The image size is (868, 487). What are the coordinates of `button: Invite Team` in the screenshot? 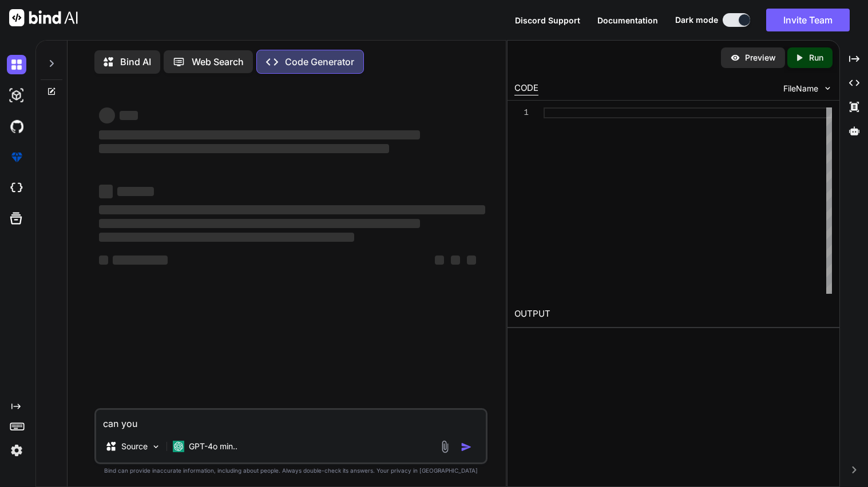 It's located at (808, 20).